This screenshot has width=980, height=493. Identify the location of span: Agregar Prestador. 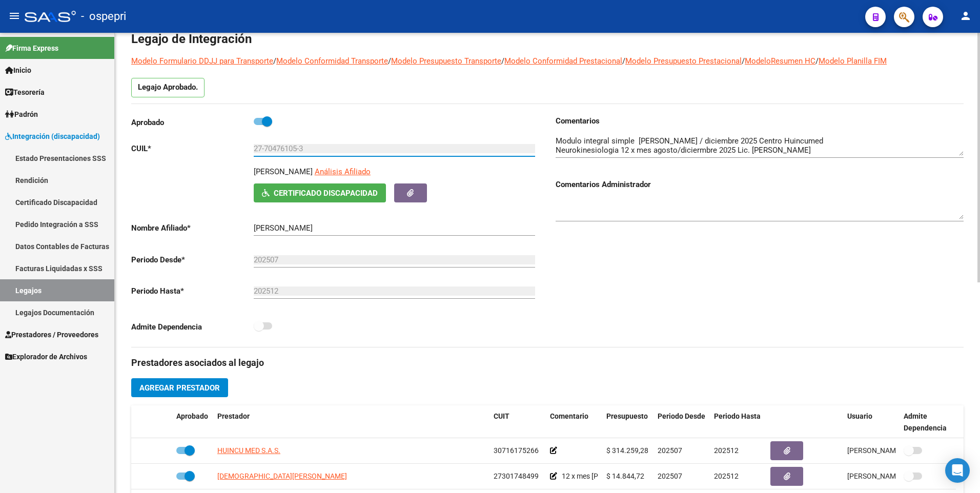
(180, 389).